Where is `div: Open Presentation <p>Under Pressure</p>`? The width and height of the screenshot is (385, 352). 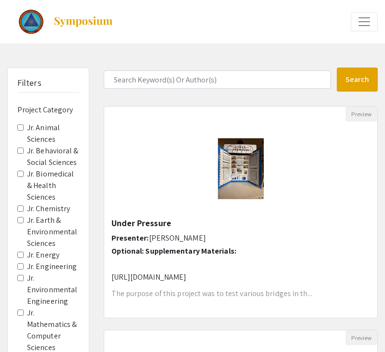
div: Open Presentation <p>Under Pressure</p> is located at coordinates (241, 212).